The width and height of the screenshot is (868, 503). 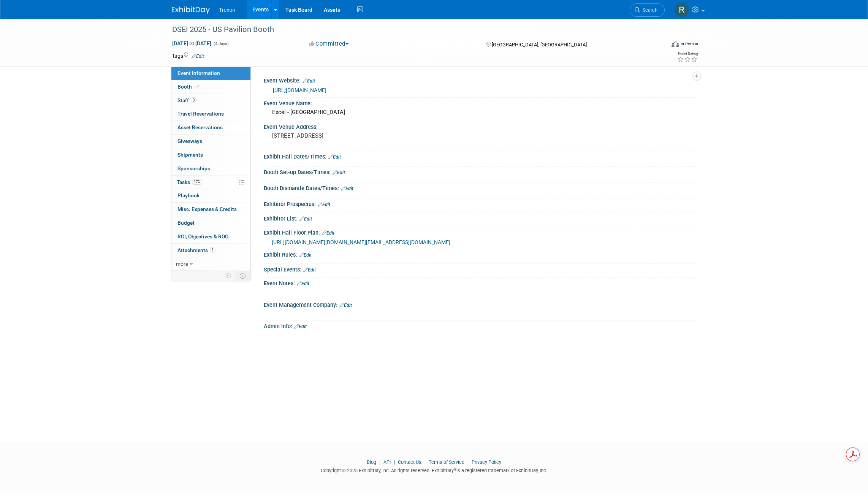 What do you see at coordinates (211, 73) in the screenshot?
I see `a: Event Information` at bounding box center [211, 73].